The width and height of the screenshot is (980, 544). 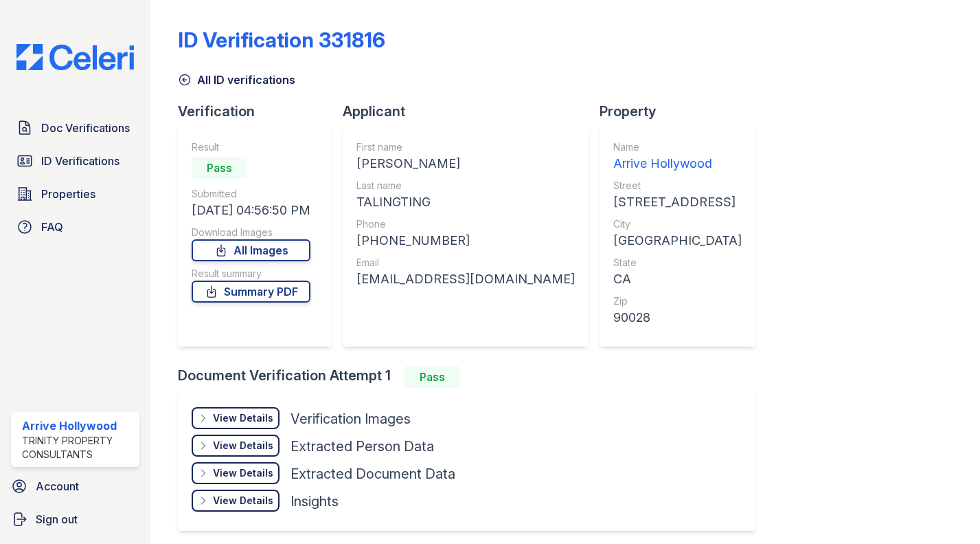 I want to click on span: Properties, so click(x=68, y=194).